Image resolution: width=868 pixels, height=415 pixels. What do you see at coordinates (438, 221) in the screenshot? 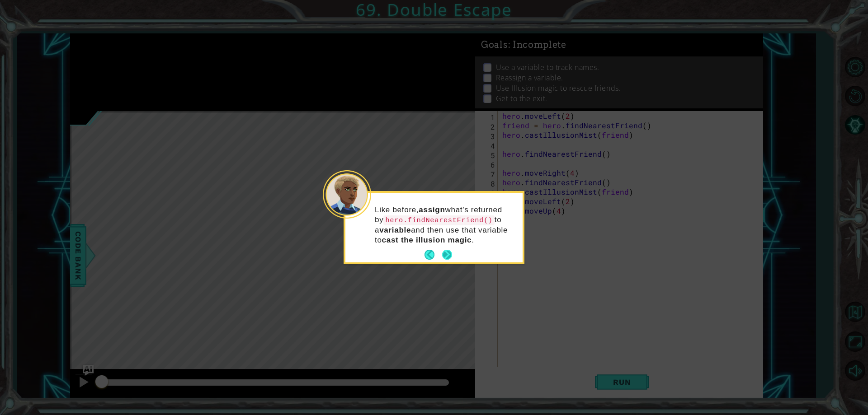
I see `code: hero.findNearestFriend()` at bounding box center [438, 221].